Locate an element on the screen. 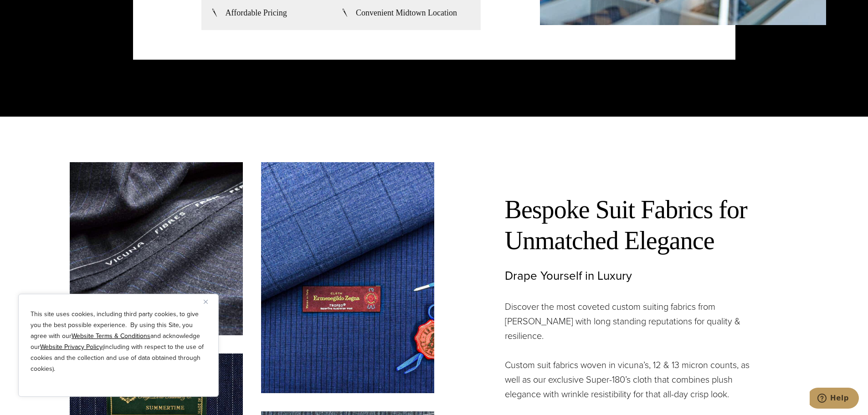 The width and height of the screenshot is (868, 415). span: Convenient Midtown Location is located at coordinates (407, 13).